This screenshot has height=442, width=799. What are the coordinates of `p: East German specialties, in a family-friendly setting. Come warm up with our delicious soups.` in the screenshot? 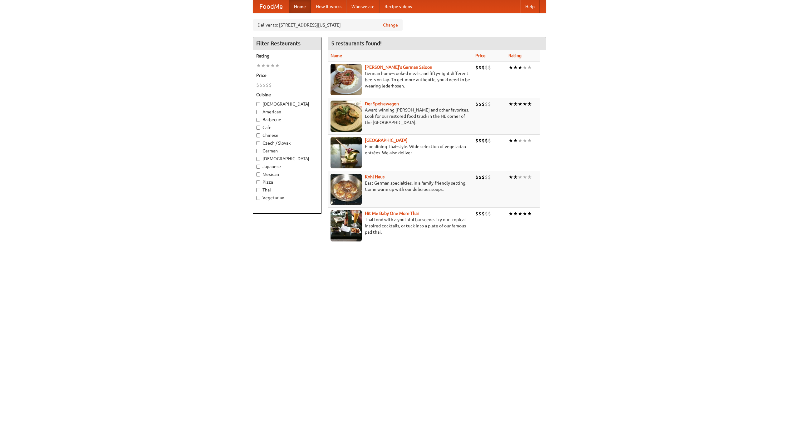 It's located at (400, 186).